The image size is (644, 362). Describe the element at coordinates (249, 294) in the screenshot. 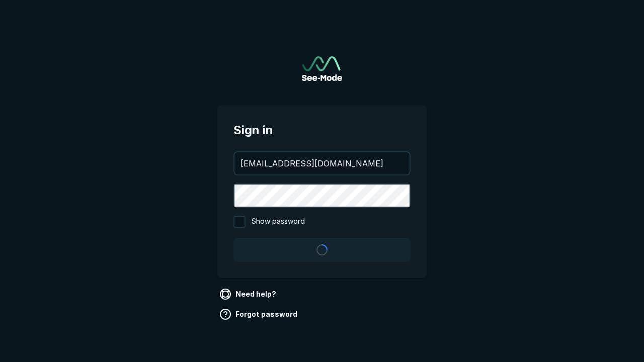

I see `a: Need help?` at that location.